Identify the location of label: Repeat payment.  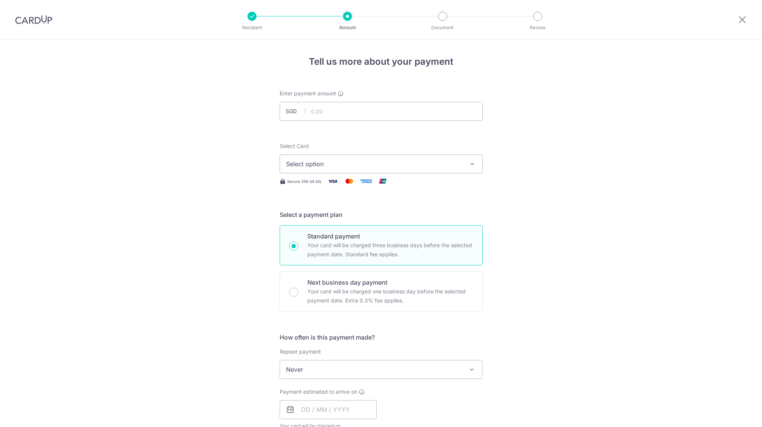
(300, 352).